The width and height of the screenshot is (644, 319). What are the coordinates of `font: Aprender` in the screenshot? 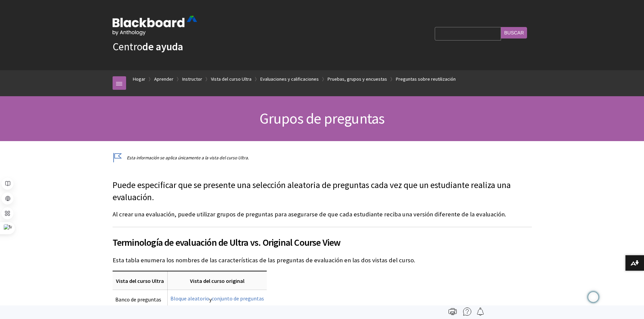 It's located at (163, 79).